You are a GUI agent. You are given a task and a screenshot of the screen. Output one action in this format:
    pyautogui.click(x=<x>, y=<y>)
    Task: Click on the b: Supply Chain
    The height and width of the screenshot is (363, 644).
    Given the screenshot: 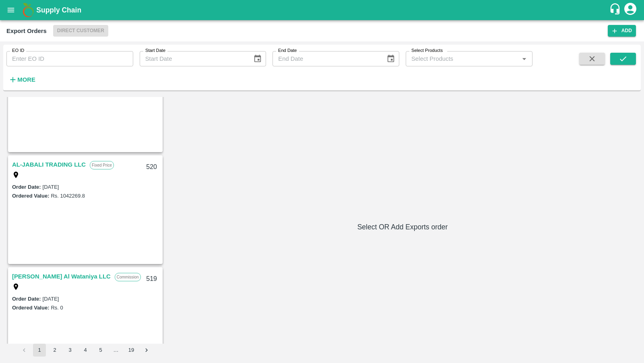 What is the action you would take?
    pyautogui.click(x=59, y=10)
    